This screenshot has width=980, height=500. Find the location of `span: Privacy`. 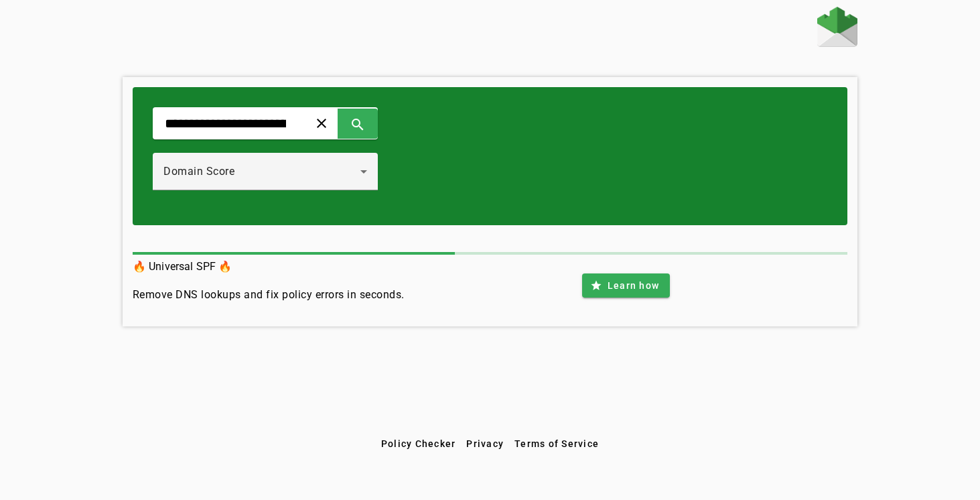

span: Privacy is located at coordinates (485, 444).